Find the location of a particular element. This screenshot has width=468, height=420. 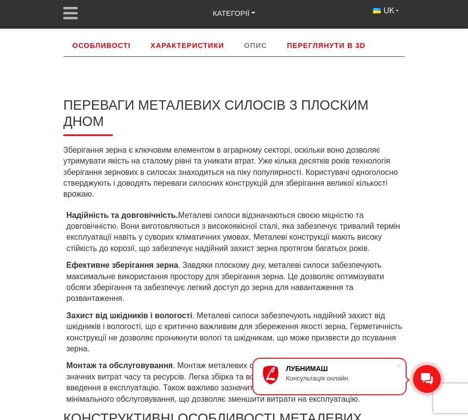

a: Особливості is located at coordinates (101, 46).